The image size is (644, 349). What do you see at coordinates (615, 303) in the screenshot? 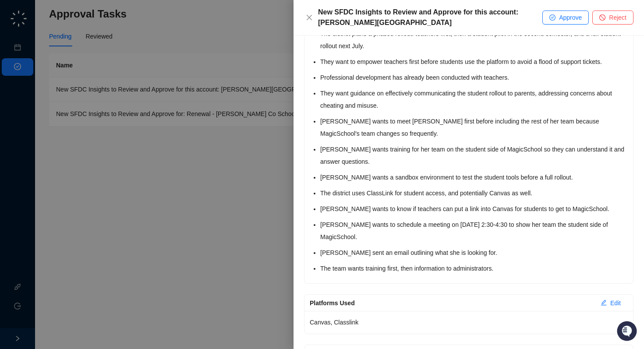
I see `span: Edit` at bounding box center [615, 303].